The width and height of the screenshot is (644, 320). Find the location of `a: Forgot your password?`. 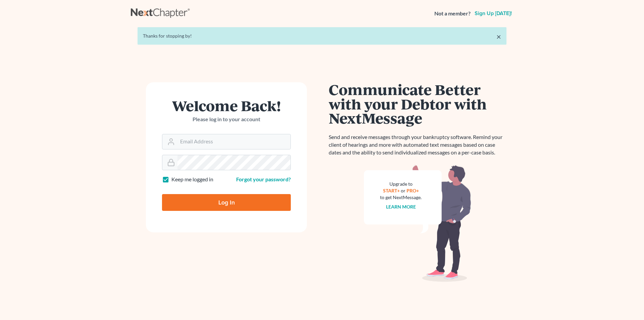

a: Forgot your password? is located at coordinates (263, 179).